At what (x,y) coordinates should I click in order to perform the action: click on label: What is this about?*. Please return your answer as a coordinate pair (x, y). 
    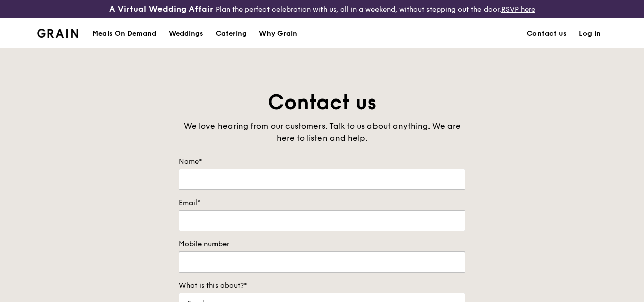
    Looking at the image, I should click on (322, 286).